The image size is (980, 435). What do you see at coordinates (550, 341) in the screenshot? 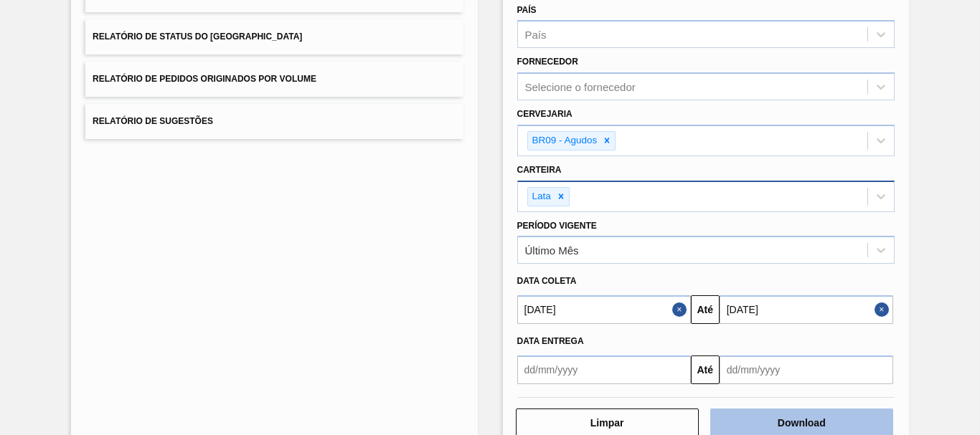
I see `span: Data Entrega` at bounding box center [550, 341].